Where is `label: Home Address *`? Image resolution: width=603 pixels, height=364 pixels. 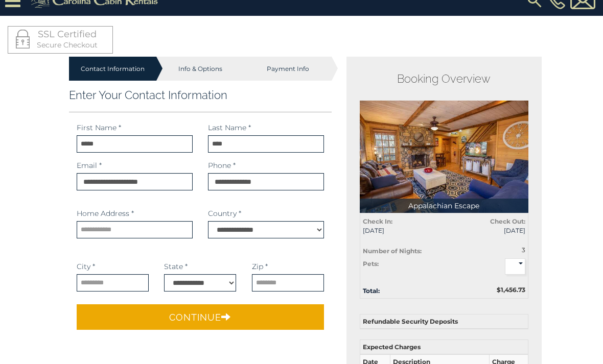
label: Home Address * is located at coordinates (105, 213).